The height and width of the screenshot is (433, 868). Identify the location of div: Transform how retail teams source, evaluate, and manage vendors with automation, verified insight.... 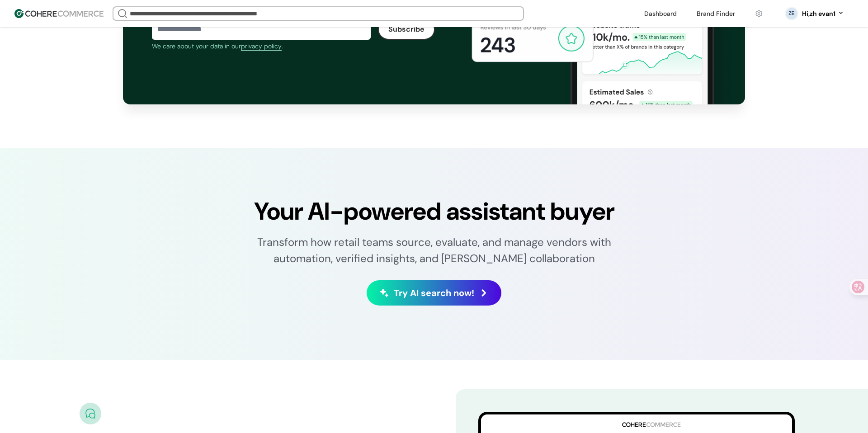
(434, 251).